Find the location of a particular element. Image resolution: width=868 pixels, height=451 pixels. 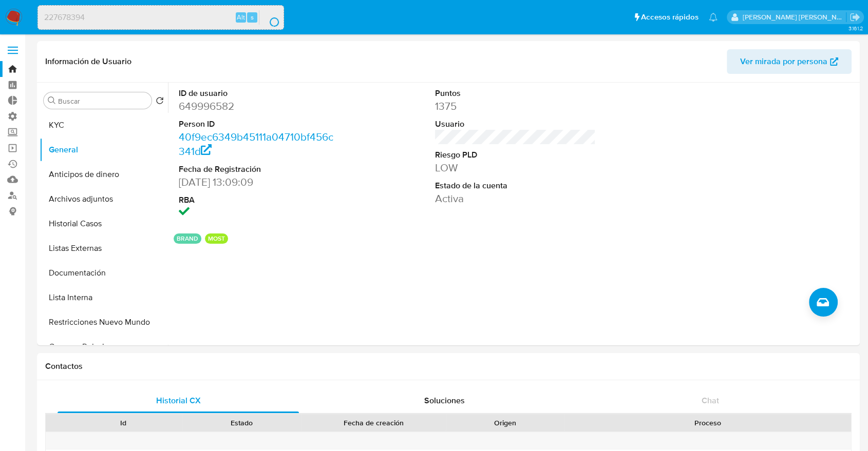

div: Estado is located at coordinates (242, 423).